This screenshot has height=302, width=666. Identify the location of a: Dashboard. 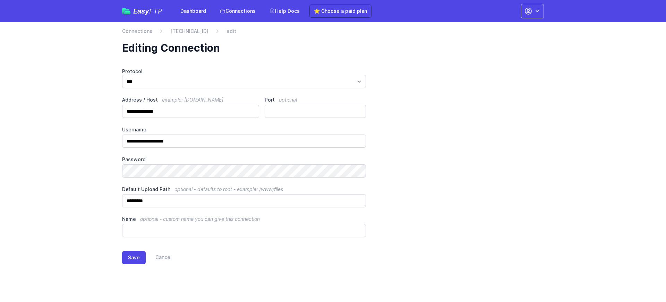
(193, 11).